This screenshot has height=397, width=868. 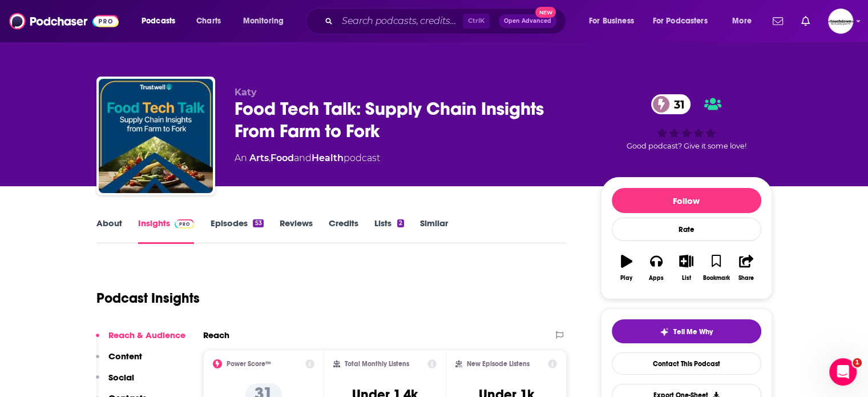 What do you see at coordinates (109, 231) in the screenshot?
I see `a: About` at bounding box center [109, 231].